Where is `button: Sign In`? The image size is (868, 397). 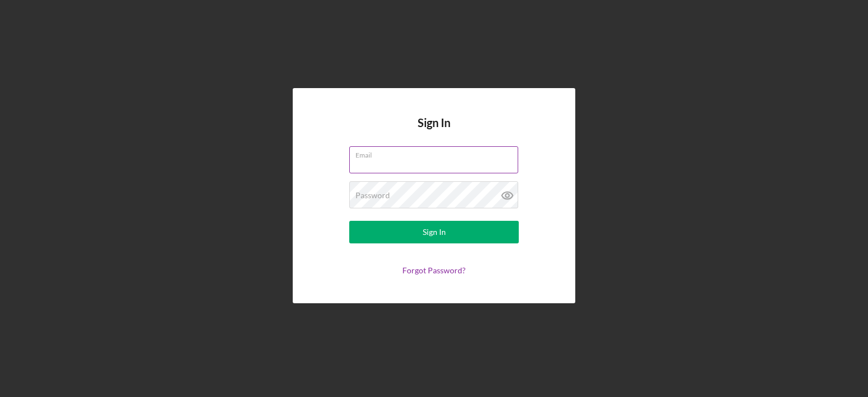
button: Sign In is located at coordinates (434, 232).